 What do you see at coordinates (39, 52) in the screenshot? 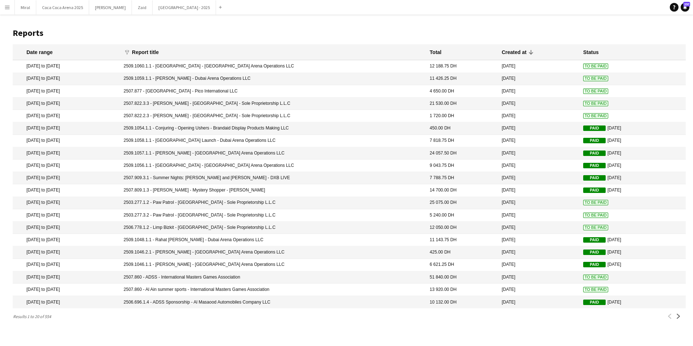
I see `div: Date range` at bounding box center [39, 52].